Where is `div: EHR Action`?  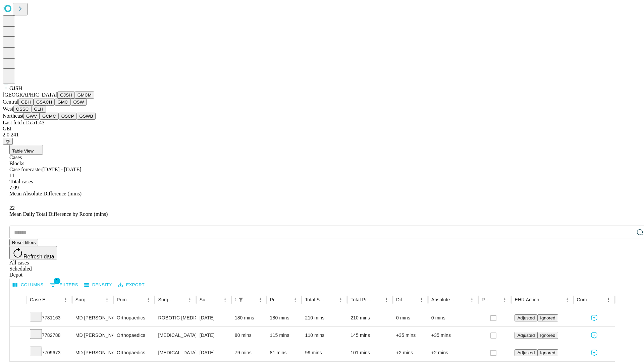 div: EHR Action is located at coordinates (527, 300).